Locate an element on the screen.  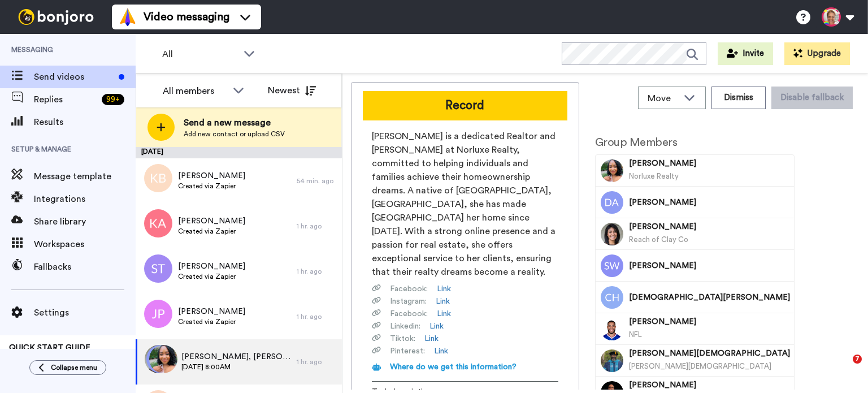
span: Video messaging is located at coordinates (186, 17).